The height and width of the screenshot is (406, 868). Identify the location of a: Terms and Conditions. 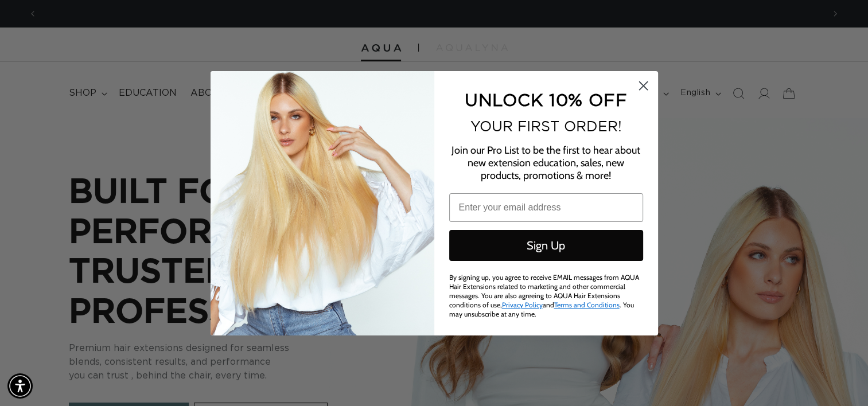
(587, 305).